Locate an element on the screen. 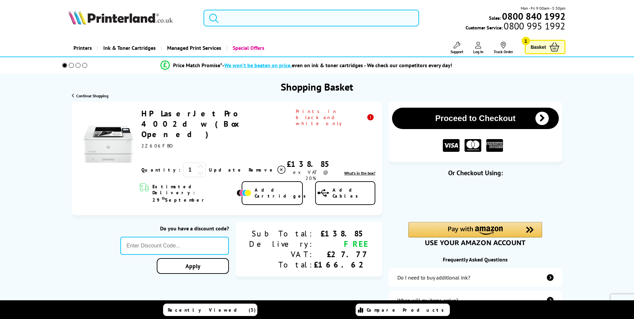 Image resolution: width=634 pixels, height=319 pixels. span: Price Match Promise* is located at coordinates (197, 65).